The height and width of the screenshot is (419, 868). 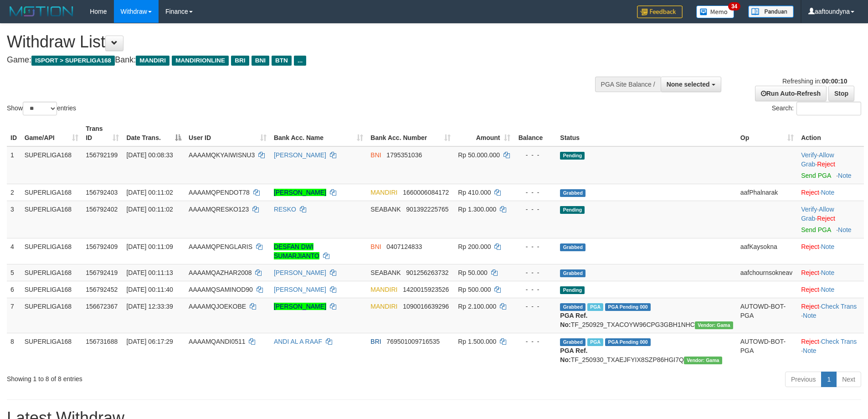 What do you see at coordinates (298, 341) in the screenshot?
I see `a: ANDI AL A RAAF` at bounding box center [298, 341].